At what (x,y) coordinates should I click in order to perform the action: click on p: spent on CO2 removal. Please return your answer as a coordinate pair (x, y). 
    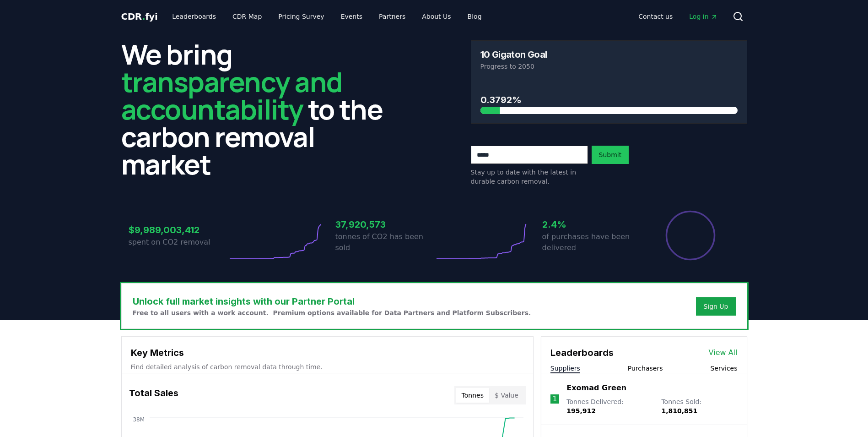
    Looking at the image, I should click on (178, 242).